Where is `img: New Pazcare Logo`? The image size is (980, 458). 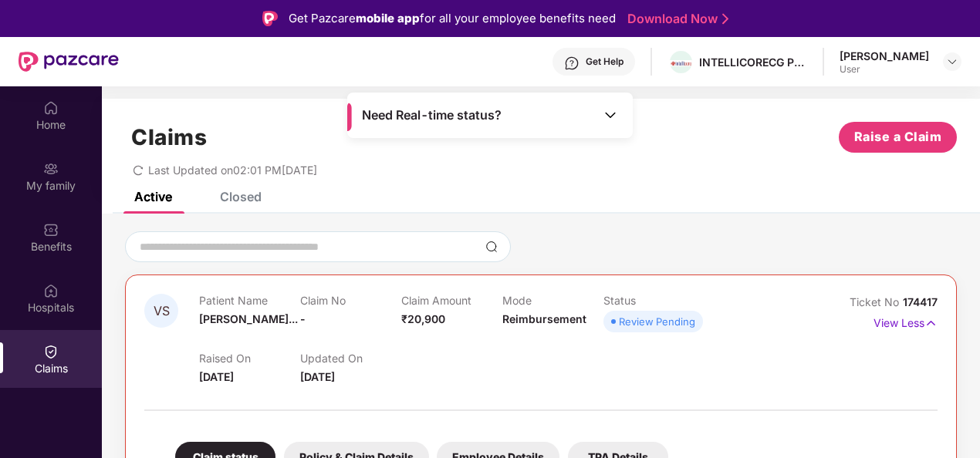 img: New Pazcare Logo is located at coordinates (69, 62).